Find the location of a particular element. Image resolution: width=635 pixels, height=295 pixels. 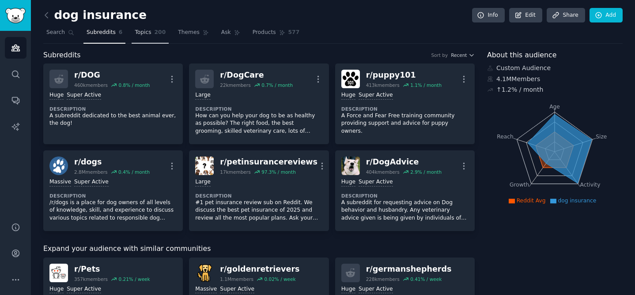

div: 2.8M members is located at coordinates (91, 172).